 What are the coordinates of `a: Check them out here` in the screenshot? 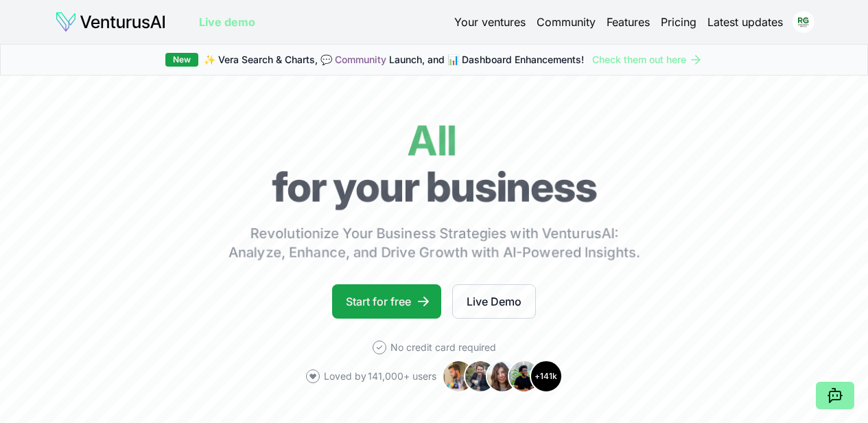 It's located at (647, 60).